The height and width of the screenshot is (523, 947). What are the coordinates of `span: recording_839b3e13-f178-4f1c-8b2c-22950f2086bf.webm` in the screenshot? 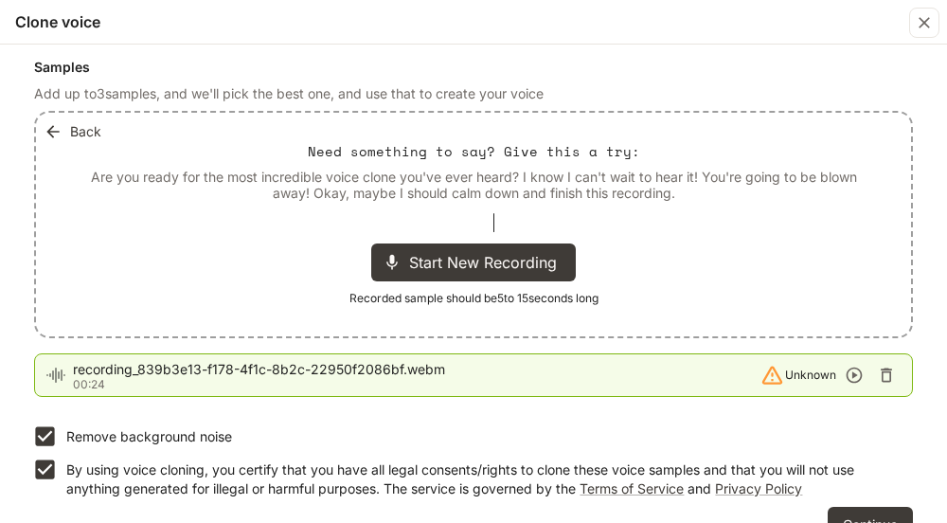 It's located at (416, 369).